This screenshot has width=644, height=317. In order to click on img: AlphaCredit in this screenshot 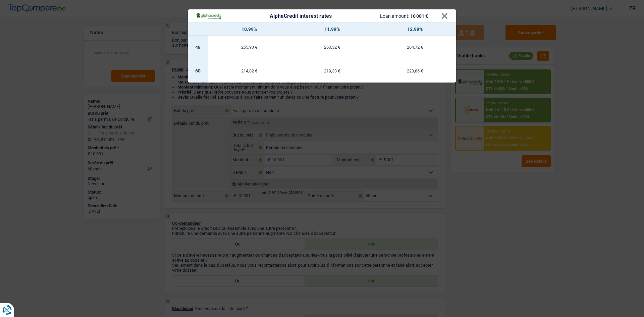, I will do `click(209, 15)`.